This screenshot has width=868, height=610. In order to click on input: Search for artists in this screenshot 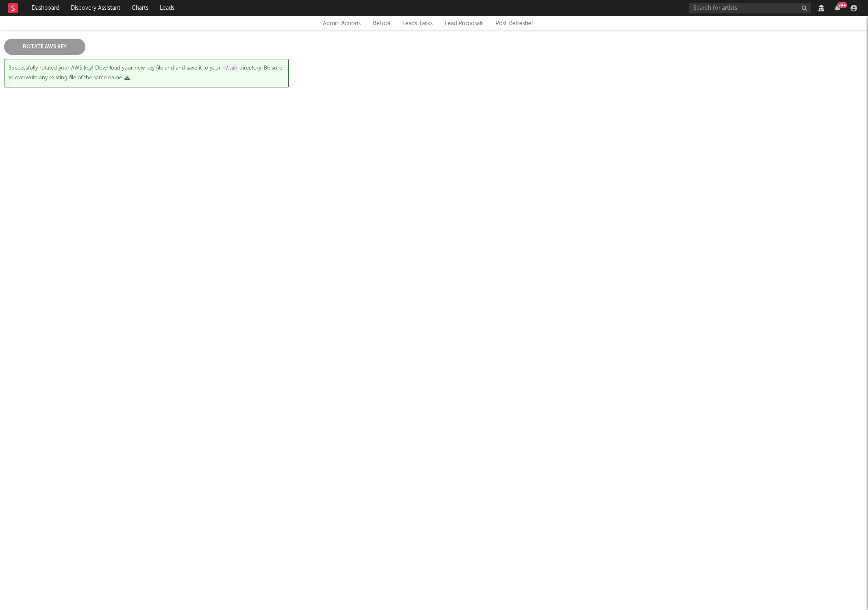, I will do `click(750, 8)`.